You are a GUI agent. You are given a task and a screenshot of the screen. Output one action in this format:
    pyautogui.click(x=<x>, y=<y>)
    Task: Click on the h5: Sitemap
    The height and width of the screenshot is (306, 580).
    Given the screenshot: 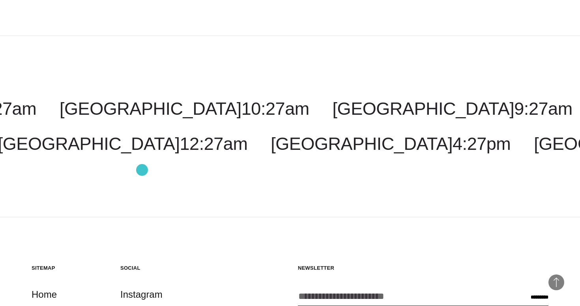 What is the action you would take?
    pyautogui.click(x=68, y=268)
    